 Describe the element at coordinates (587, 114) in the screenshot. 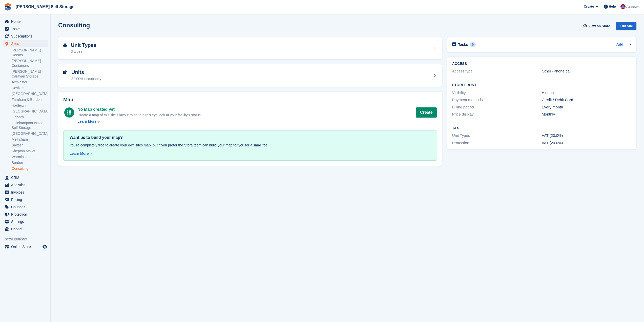

I see `div: Monthly` at that location.